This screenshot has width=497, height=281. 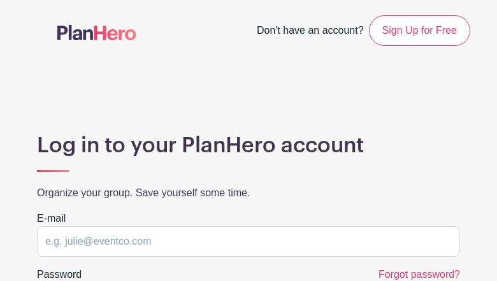 What do you see at coordinates (249, 193) in the screenshot?
I see `p: Organize your group. Save yourself some time.` at bounding box center [249, 193].